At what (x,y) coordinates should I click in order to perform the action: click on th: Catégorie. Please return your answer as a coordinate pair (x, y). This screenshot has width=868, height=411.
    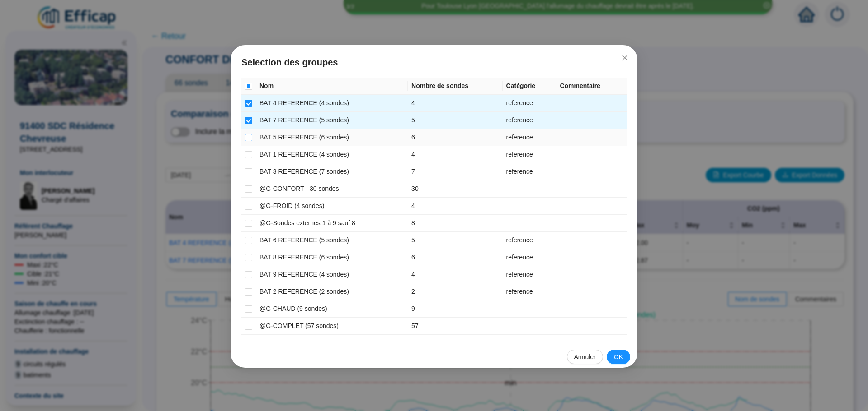
    Looking at the image, I should click on (529, 86).